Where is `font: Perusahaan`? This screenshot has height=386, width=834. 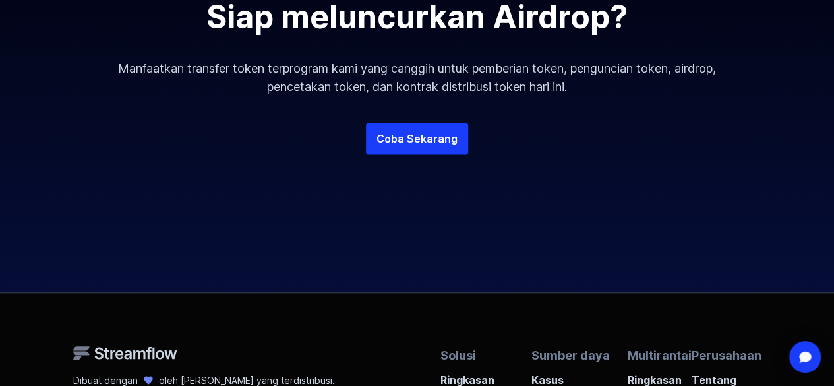 font: Perusahaan is located at coordinates (726, 354).